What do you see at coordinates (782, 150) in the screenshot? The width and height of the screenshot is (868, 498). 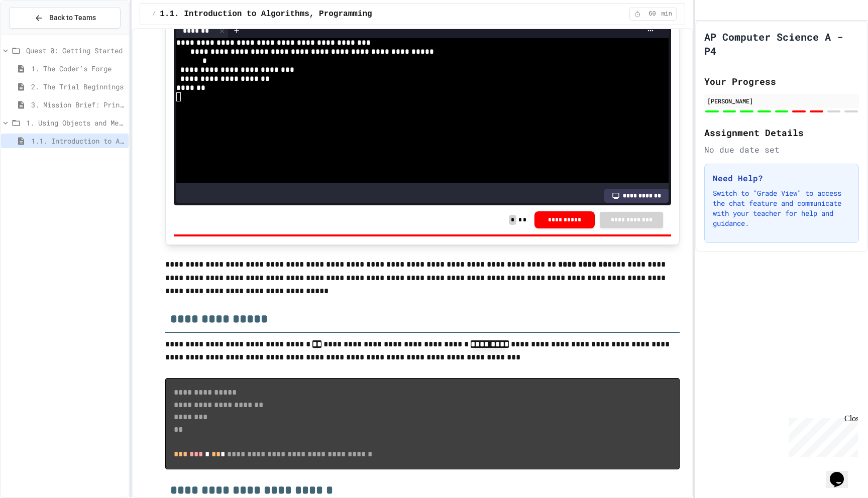 I see `div: No due date set` at bounding box center [782, 150].